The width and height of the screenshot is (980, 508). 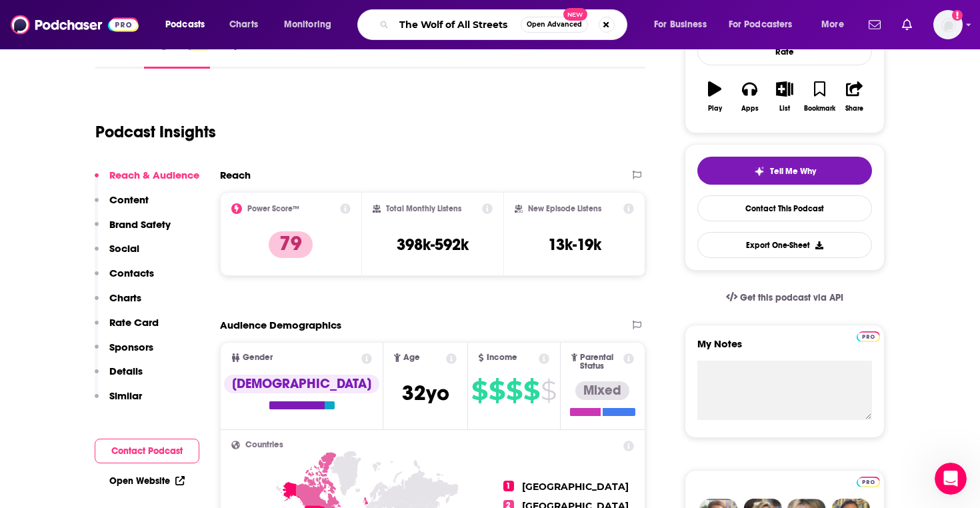 I want to click on button: Charts, so click(x=118, y=303).